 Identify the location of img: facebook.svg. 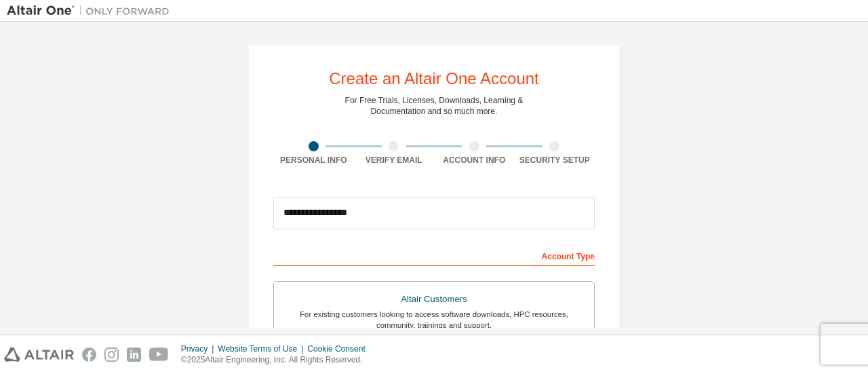
(89, 354).